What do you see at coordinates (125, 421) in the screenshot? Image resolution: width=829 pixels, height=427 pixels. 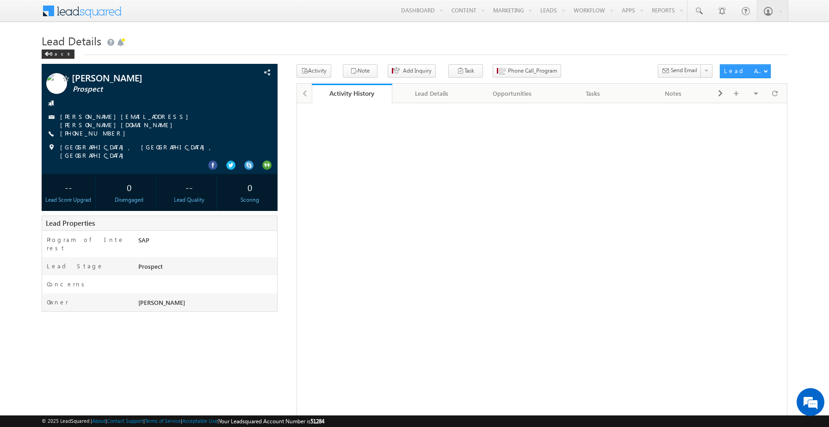 I see `a: Contact Support` at bounding box center [125, 421].